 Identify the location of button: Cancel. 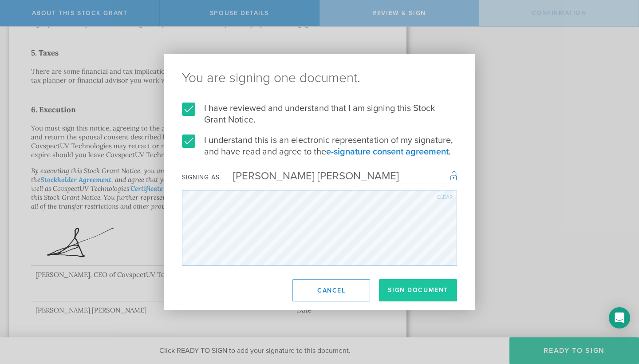
(331, 290).